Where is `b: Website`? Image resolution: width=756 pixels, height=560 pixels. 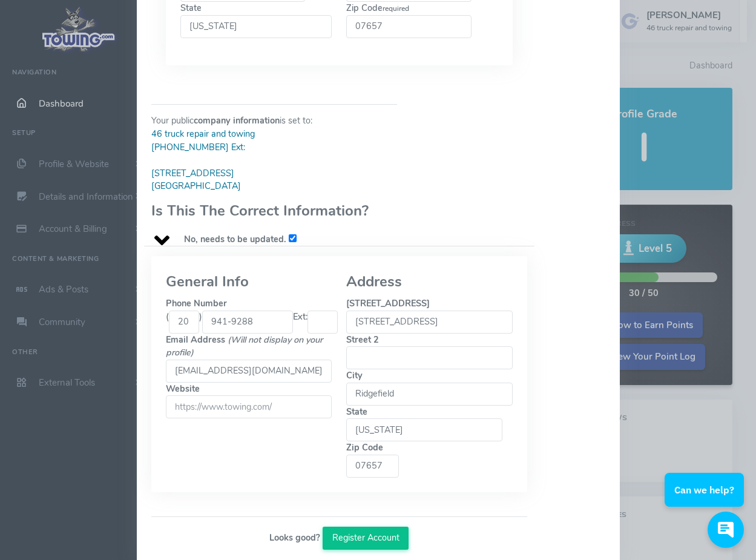
b: Website is located at coordinates (183, 389).